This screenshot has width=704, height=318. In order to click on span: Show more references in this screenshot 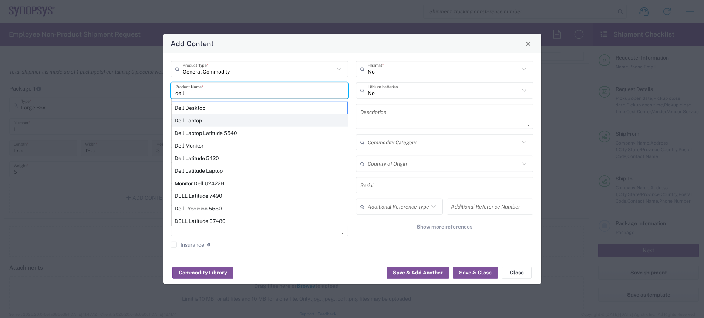, I will do `click(444, 227)`.